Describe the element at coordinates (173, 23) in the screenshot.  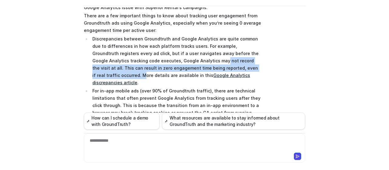
I see `p: There are a few important things to know about tracking user engagement from Groundtruth ads usin...` at that location.